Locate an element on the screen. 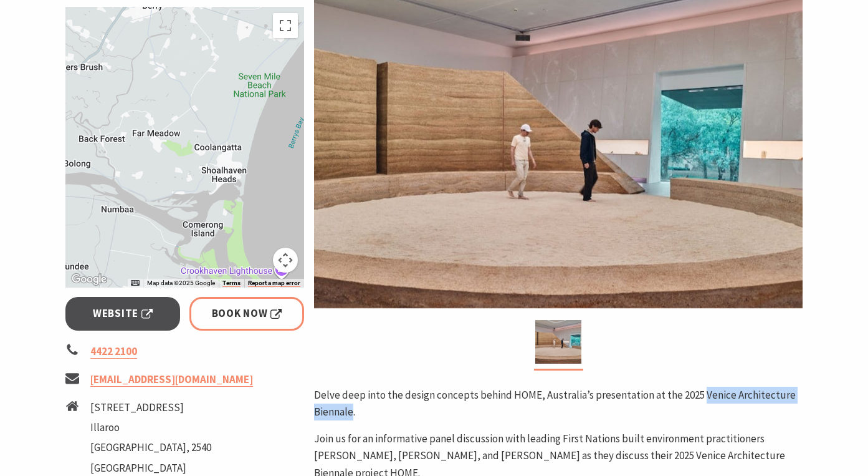 The height and width of the screenshot is (476, 868). a: Click to see this area on Google Maps is located at coordinates (89, 280).